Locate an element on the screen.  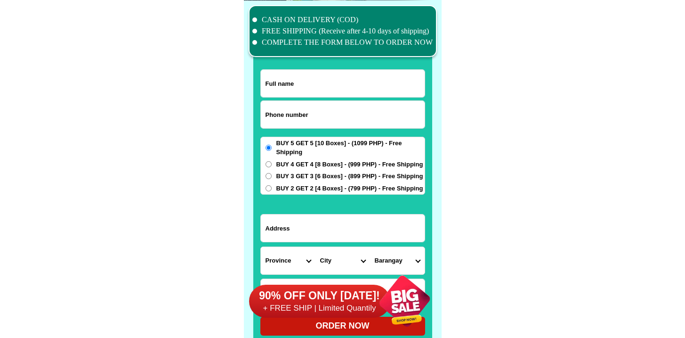
input: BUY 3 GET 3 [6 Boxes] - (899 PHP) - Free Shipping is located at coordinates (268, 176).